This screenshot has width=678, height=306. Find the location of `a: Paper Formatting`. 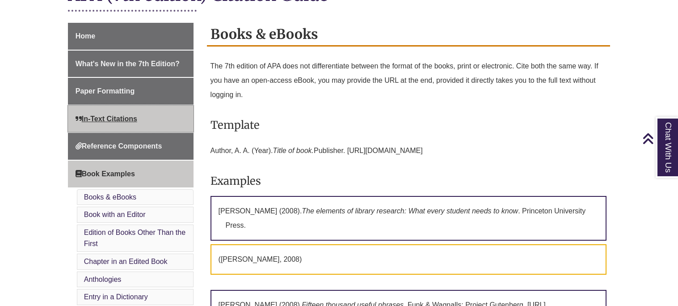

a: Paper Formatting is located at coordinates (130, 91).